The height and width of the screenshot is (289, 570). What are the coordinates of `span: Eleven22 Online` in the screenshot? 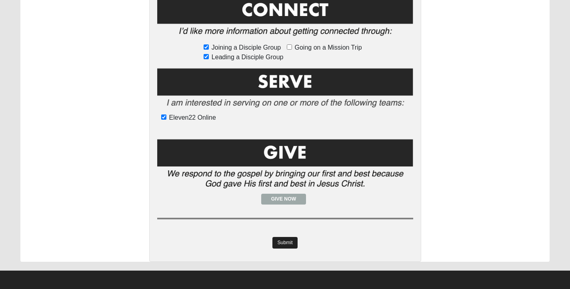 It's located at (192, 117).